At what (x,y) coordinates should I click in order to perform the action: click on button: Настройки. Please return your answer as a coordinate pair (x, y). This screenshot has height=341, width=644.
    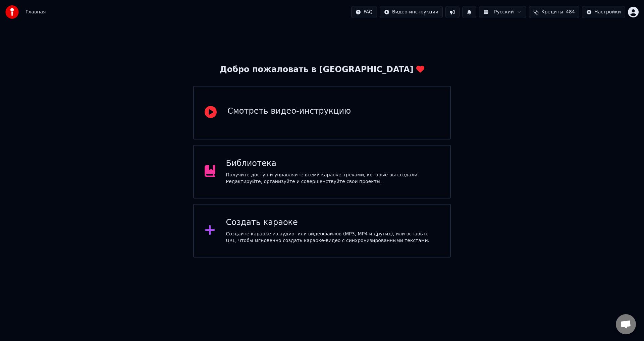
    Looking at the image, I should click on (603, 13).